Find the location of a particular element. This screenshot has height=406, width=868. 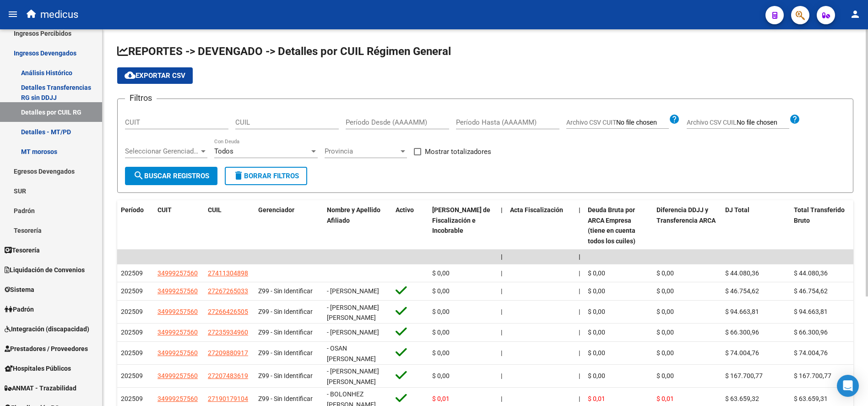

datatable-header-cell: Deuda Bruta Neto de Fiscalización e Incobrable is located at coordinates (463, 226).